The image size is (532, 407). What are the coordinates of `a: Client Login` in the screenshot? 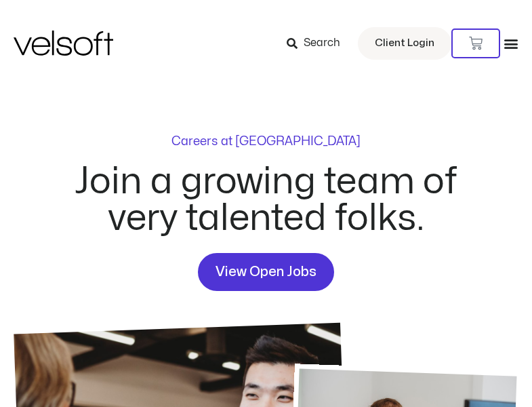 It's located at (404, 43).